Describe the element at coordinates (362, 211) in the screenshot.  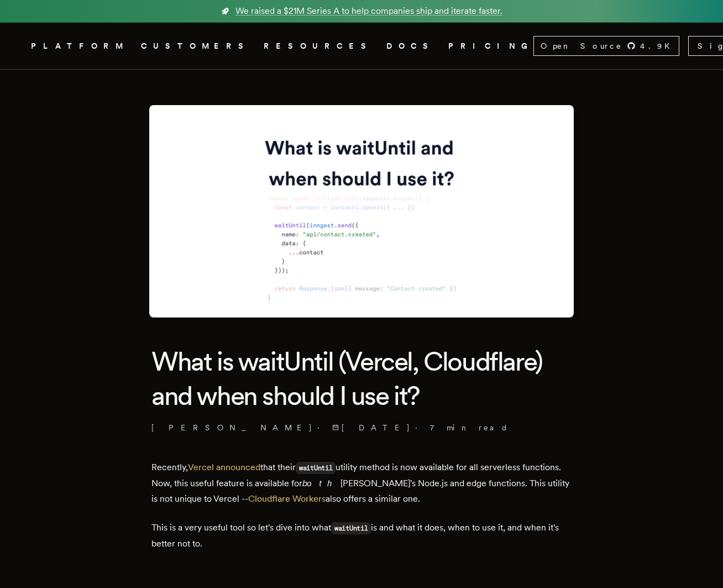
I see `img: Featured image for What is waitUntil (Vercel, Cloudflare) and when should I use it? blog post` at that location.